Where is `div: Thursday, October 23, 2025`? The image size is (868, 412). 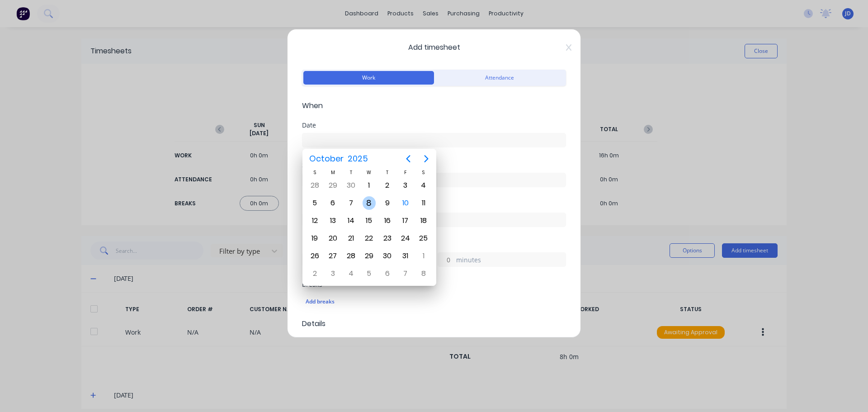 div: Thursday, October 23, 2025 is located at coordinates (387, 238).